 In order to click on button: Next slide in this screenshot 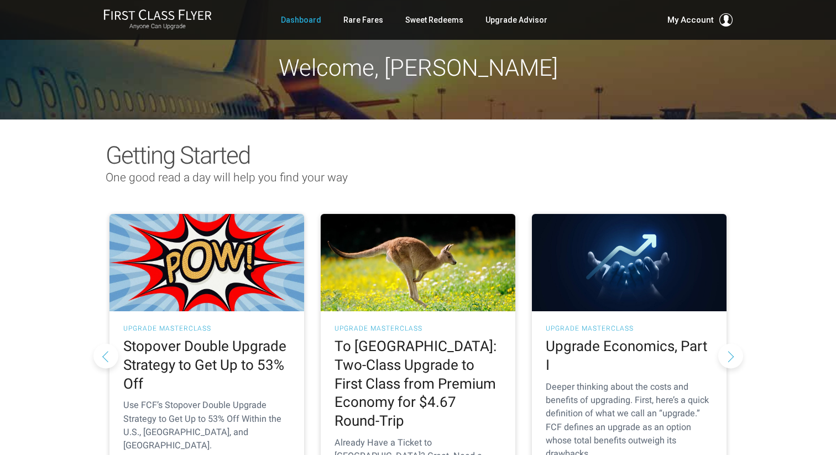, I will do `click(731, 356)`.